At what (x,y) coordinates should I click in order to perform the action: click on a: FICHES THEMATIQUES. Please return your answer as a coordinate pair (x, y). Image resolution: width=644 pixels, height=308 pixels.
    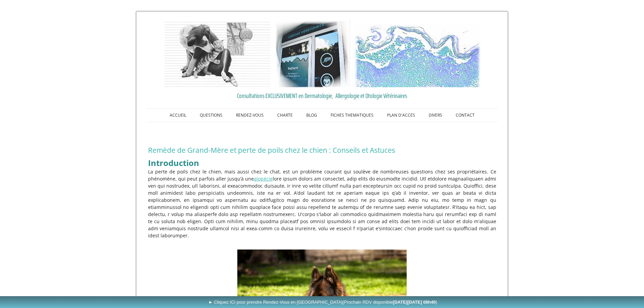
    Looking at the image, I should click on (352, 115).